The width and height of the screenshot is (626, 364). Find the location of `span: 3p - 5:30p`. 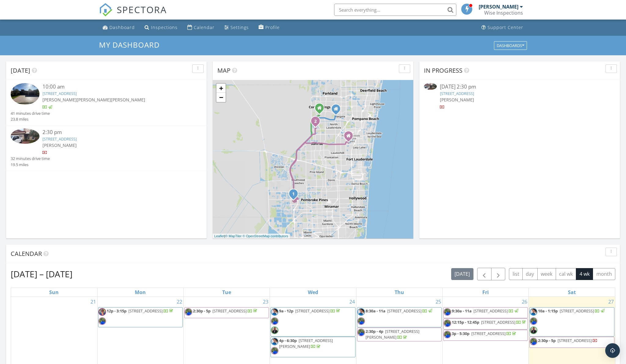

span: 3p - 5:30p is located at coordinates (461, 333).